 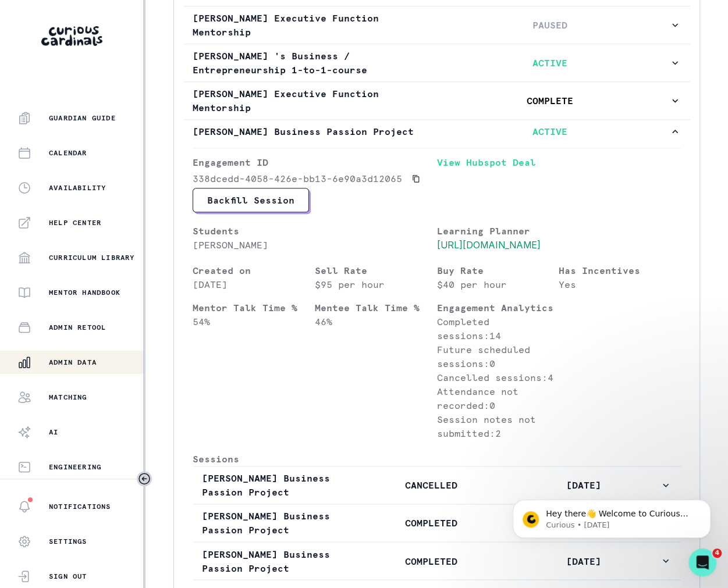 I want to click on p: Hey there👋 Welcome to Curious Cardinals 🙌 Take a look around! If you have any questions or are ex..., so click(x=126, y=39).